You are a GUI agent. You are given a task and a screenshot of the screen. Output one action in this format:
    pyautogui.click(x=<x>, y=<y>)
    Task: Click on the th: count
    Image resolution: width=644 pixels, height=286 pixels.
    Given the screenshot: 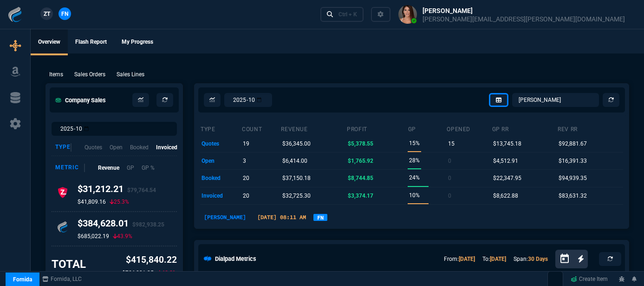 What is the action you would take?
    pyautogui.click(x=261, y=128)
    